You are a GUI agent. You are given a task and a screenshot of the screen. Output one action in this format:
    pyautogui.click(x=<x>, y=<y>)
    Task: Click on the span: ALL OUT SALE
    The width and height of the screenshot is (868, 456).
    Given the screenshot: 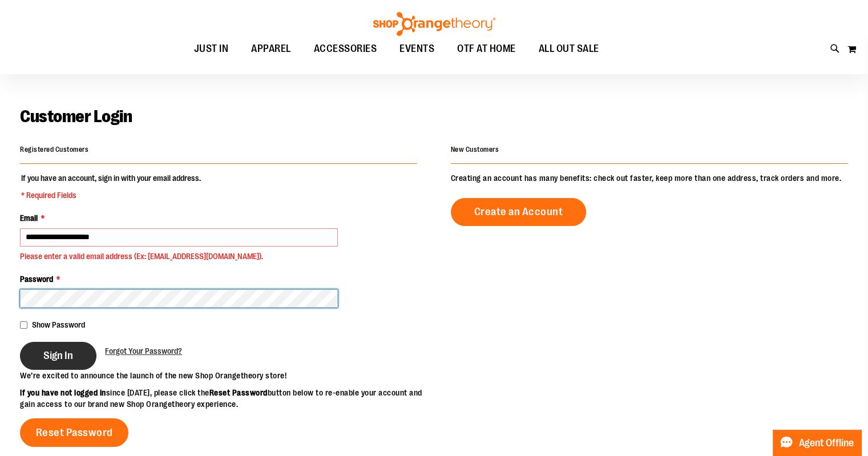 What is the action you would take?
    pyautogui.click(x=569, y=49)
    